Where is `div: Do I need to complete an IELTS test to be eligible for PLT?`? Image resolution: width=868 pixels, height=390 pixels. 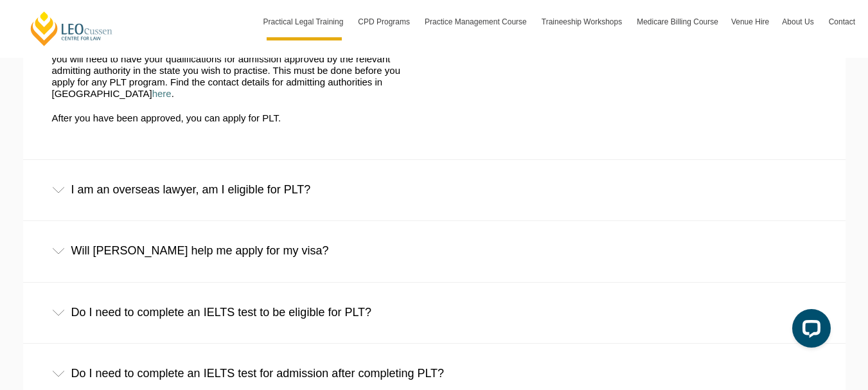
div: Do I need to complete an IELTS test to be eligible for PLT? is located at coordinates (435, 312).